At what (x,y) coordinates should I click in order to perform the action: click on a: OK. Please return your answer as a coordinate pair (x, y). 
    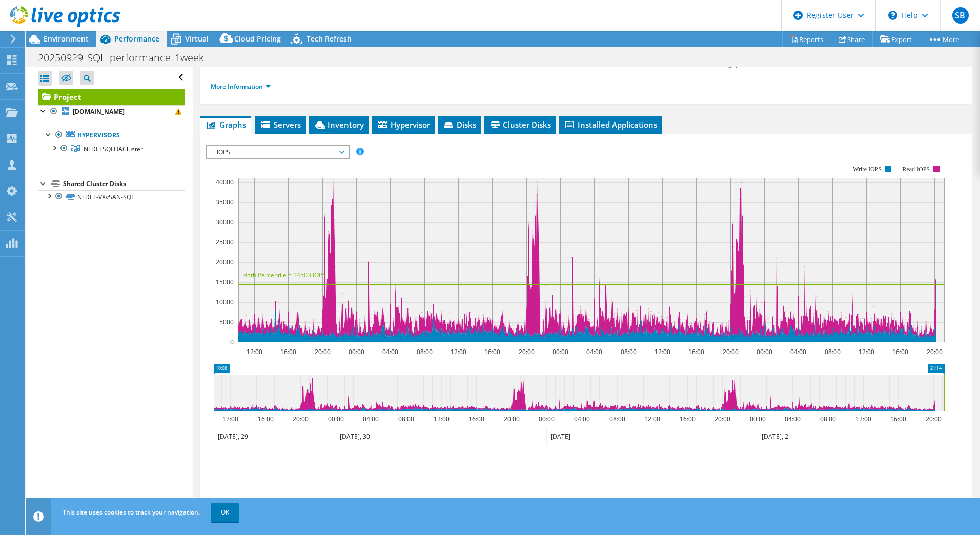
    Looking at the image, I should click on (225, 513).